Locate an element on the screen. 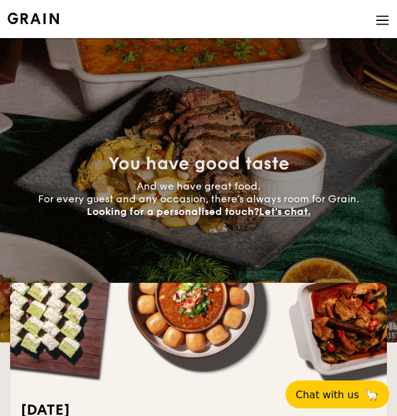 This screenshot has width=397, height=416. span: And we have great food. For every guest and any occasion, there’s always room for Grain. is located at coordinates (198, 198).